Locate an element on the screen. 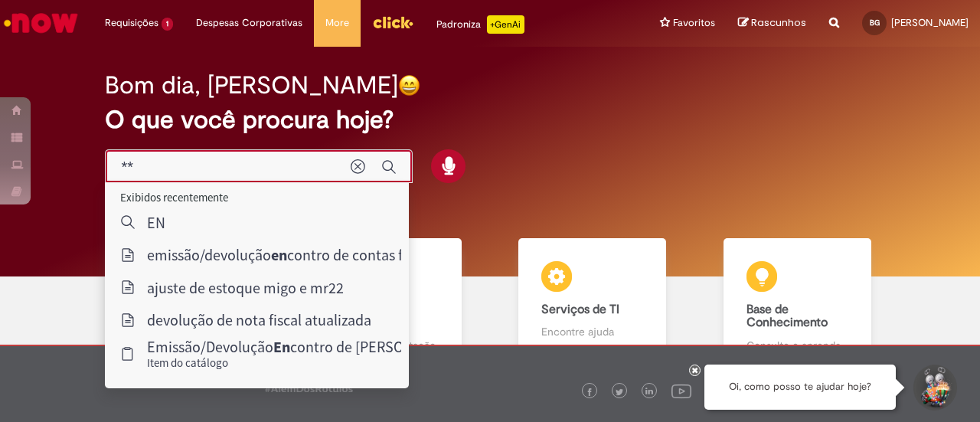 The height and width of the screenshot is (422, 980). p: +GenAi is located at coordinates (505, 24).